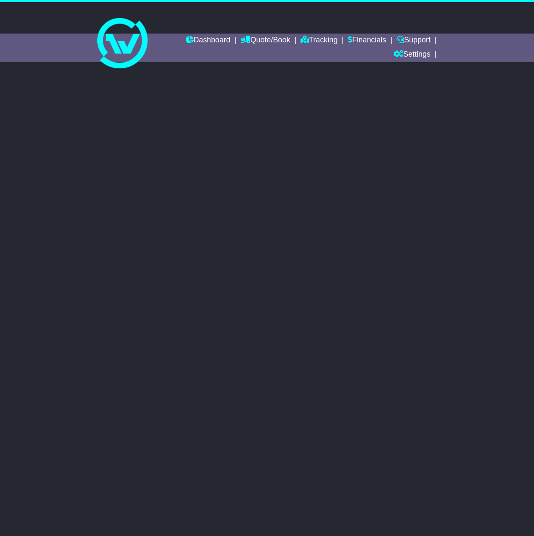  What do you see at coordinates (208, 41) in the screenshot?
I see `a: Dashboard` at bounding box center [208, 41].